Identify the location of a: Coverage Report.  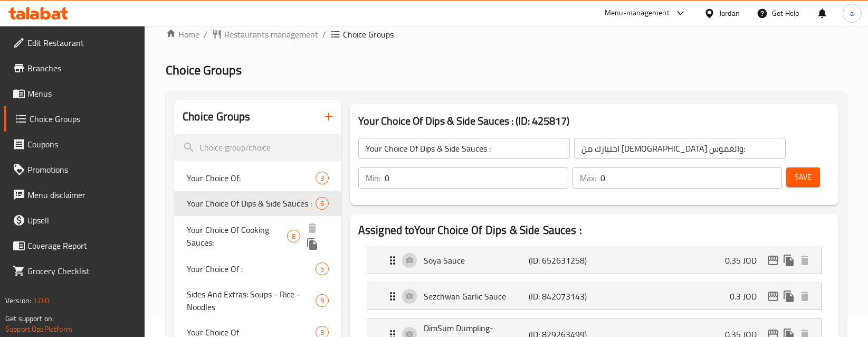
(74, 246).